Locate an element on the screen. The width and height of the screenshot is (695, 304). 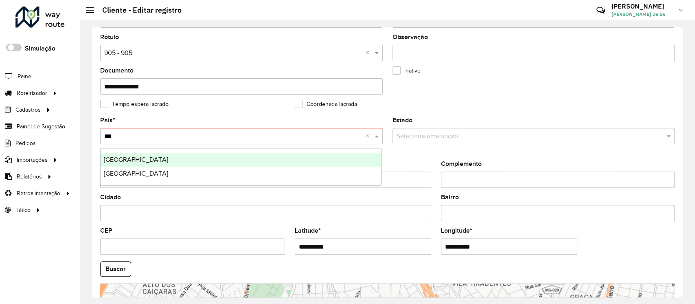
label: Estado is located at coordinates (402, 120).